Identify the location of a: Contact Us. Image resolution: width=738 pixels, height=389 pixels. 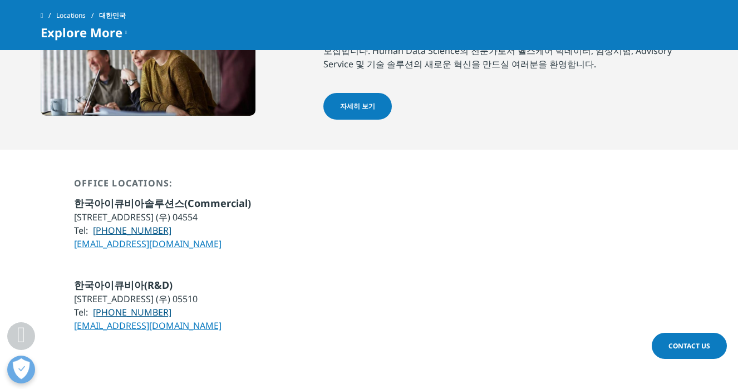
(689, 346).